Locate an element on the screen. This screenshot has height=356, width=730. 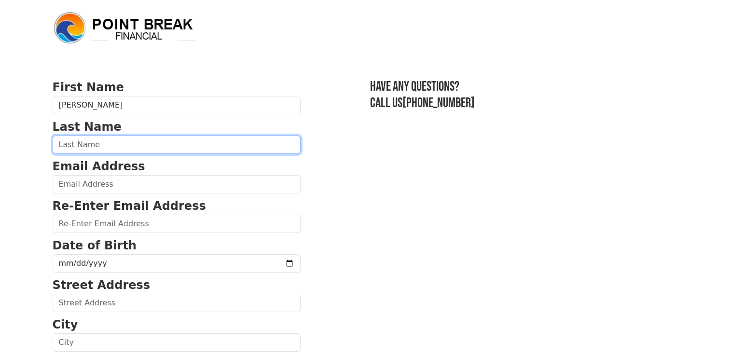
strong: Date of Birth is located at coordinates (95, 246).